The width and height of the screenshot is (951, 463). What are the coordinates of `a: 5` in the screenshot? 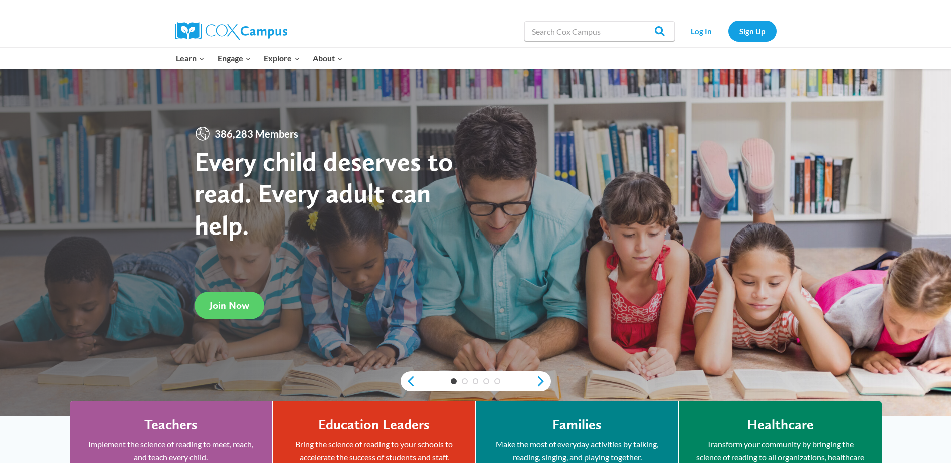 It's located at (497, 381).